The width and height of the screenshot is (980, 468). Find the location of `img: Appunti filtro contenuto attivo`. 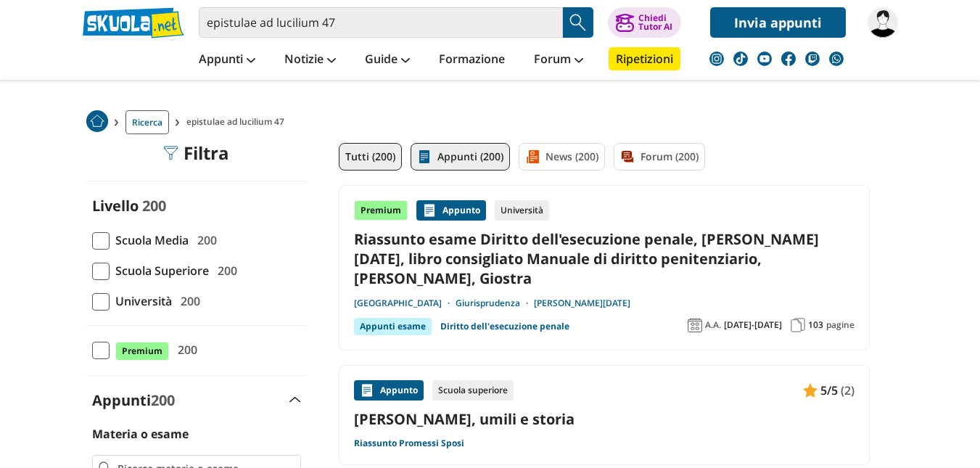

img: Appunti filtro contenuto attivo is located at coordinates (424, 157).